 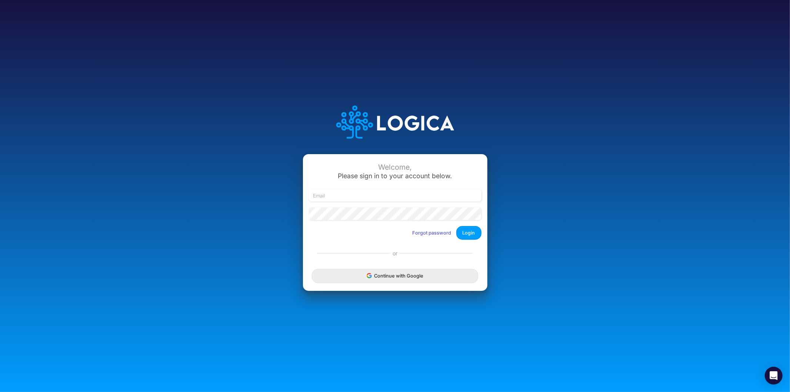 I want to click on button: Forgot password, so click(x=432, y=233).